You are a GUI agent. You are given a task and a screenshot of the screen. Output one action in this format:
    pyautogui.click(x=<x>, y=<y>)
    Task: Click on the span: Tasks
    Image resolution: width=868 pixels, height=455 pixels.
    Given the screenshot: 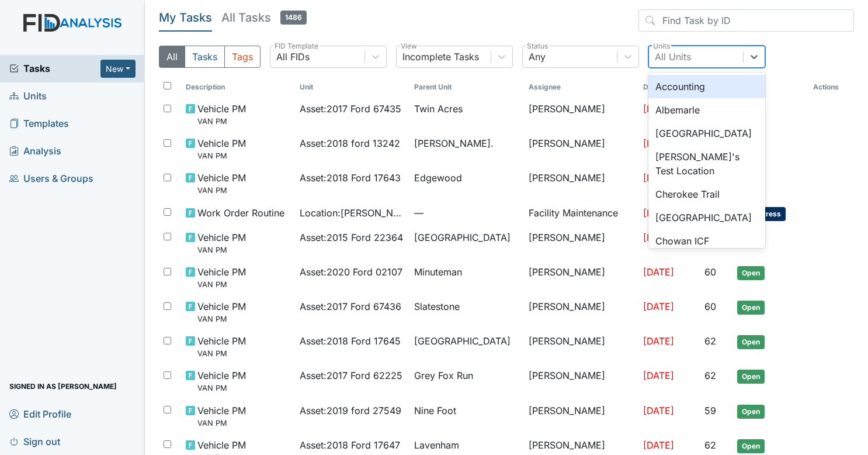 What is the action you would take?
    pyautogui.click(x=55, y=68)
    